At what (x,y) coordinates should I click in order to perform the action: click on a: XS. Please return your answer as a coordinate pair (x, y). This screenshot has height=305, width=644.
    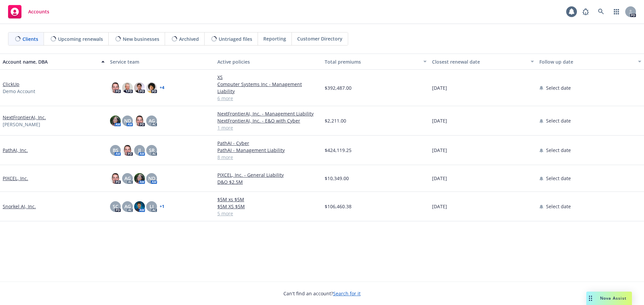
    Looking at the image, I should click on (268, 77).